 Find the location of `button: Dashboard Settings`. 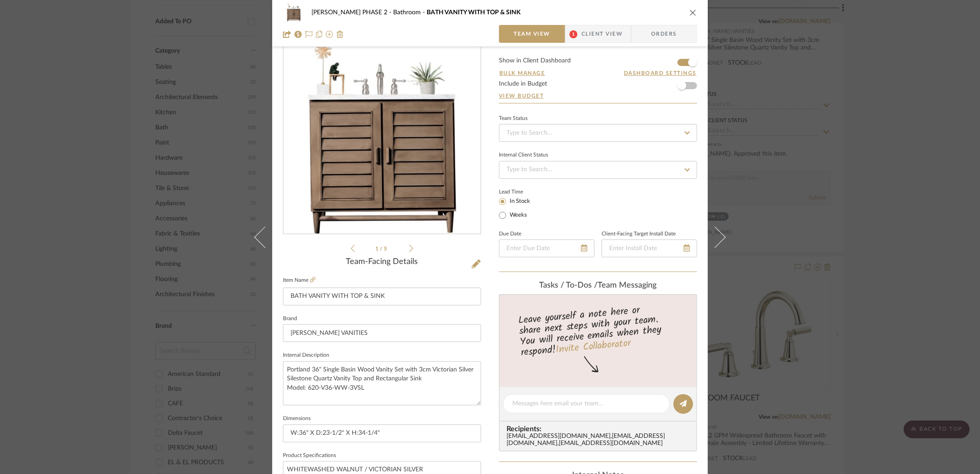

button: Dashboard Settings is located at coordinates (661, 73).